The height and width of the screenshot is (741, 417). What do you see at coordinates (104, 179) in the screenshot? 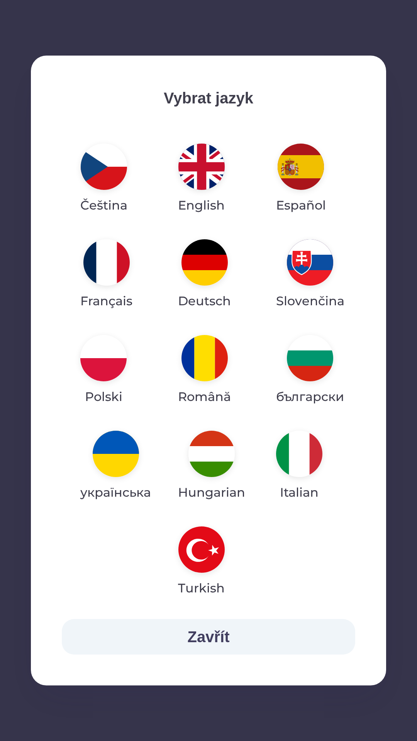
I see `button: Čeština` at bounding box center [104, 179].